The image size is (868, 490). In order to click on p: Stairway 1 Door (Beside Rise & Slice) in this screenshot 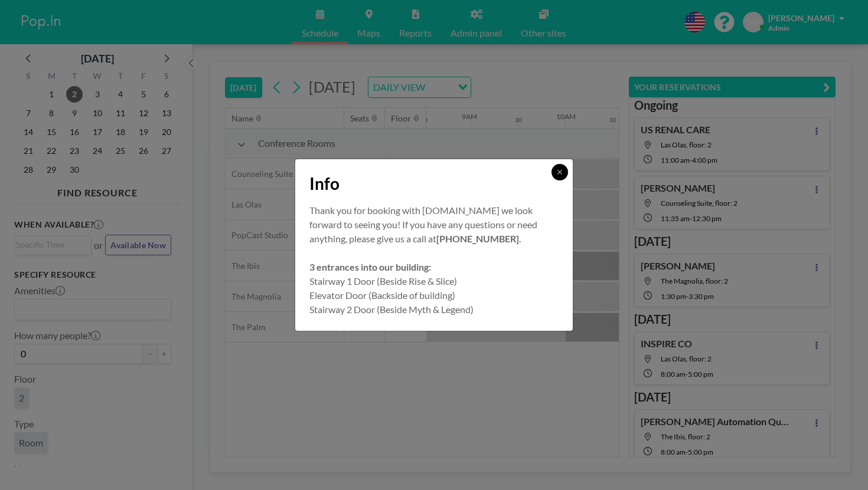, I will do `click(434, 281)`.